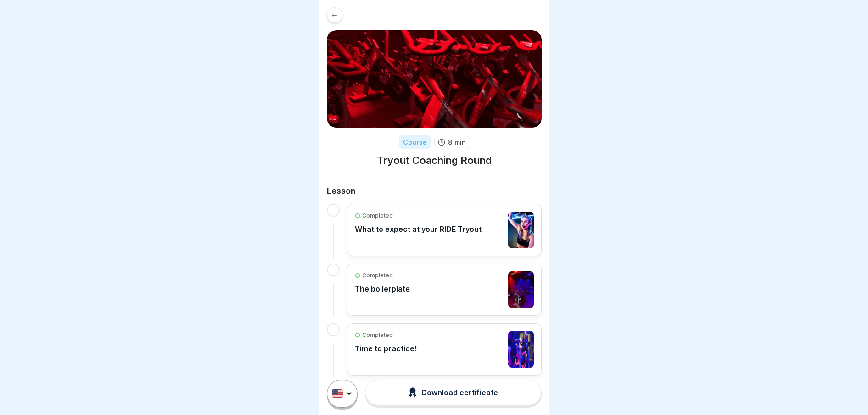 The height and width of the screenshot is (415, 868). I want to click on h1: Tryout Coaching Round, so click(434, 161).